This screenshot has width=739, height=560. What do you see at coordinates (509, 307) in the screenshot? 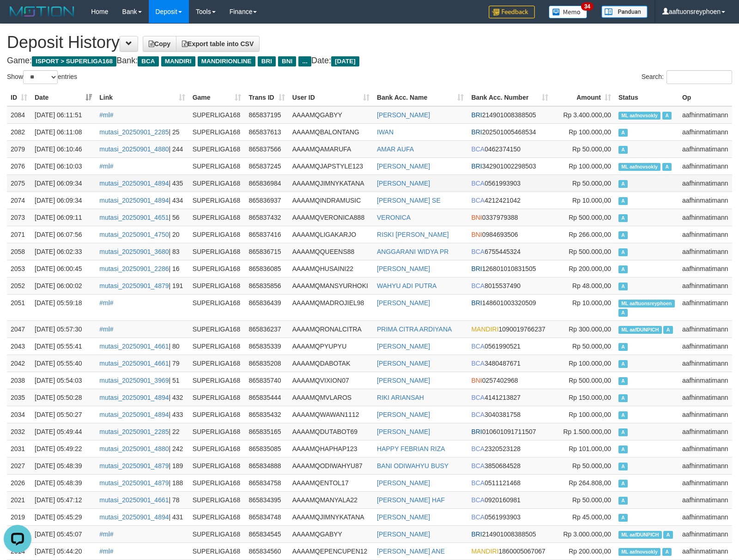
I see `td: 148601003320509` at bounding box center [509, 307].